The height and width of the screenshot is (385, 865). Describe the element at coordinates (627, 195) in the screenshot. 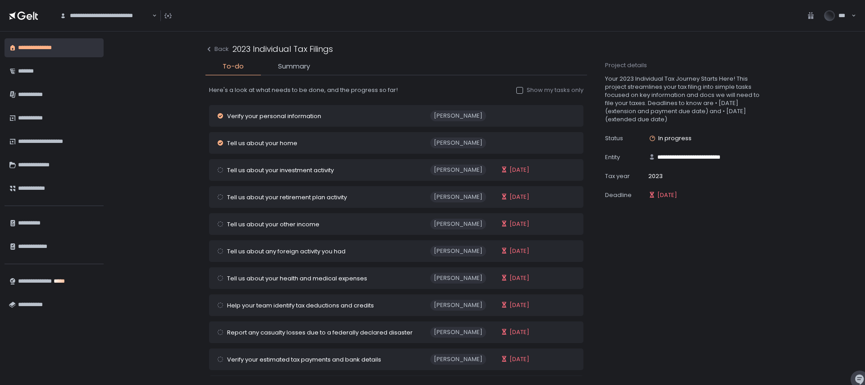

I see `div: Deadline` at that location.